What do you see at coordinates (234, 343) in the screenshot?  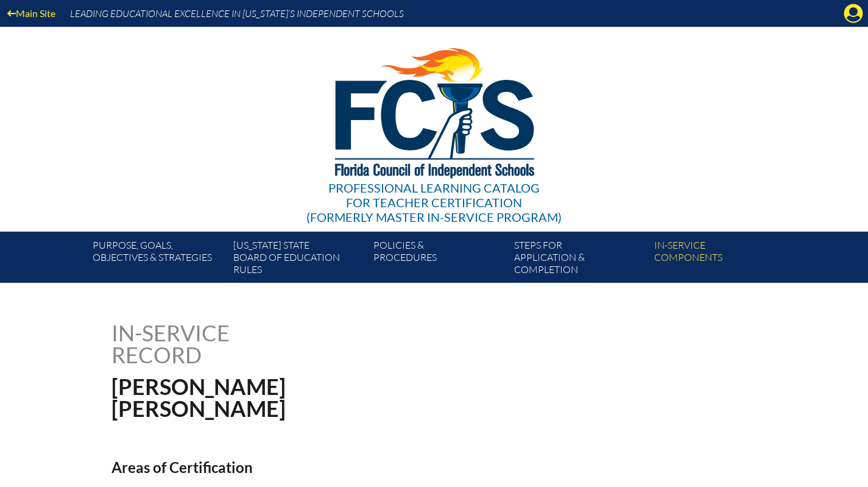 I see `h1: In-service record` at bounding box center [234, 343].